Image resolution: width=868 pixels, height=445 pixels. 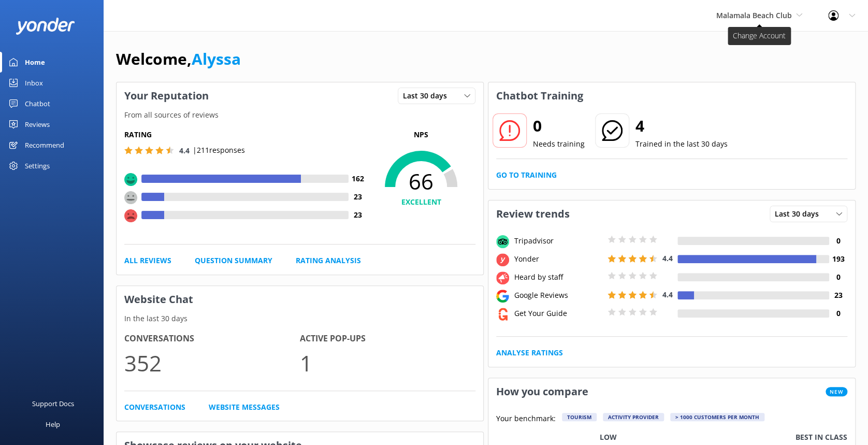 What do you see at coordinates (558, 259) in the screenshot?
I see `div: Yonder` at bounding box center [558, 259].